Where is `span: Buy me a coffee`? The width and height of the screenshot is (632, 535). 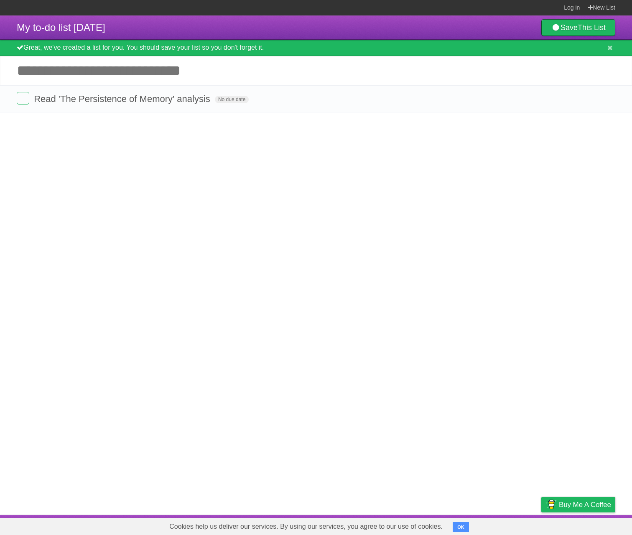
span: Buy me a coffee is located at coordinates (585, 505).